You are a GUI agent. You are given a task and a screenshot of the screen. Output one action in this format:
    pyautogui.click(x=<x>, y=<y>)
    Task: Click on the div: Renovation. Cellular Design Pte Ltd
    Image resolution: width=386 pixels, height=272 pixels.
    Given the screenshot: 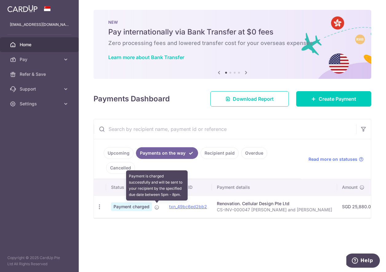 What is the action you would take?
    pyautogui.click(x=274, y=203)
    